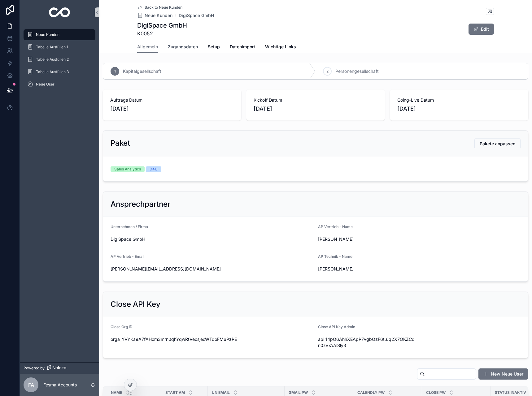 Image resolution: width=532 pixels, height=396 pixels. Describe the element at coordinates (482, 29) in the screenshot. I see `button: Edit` at that location.